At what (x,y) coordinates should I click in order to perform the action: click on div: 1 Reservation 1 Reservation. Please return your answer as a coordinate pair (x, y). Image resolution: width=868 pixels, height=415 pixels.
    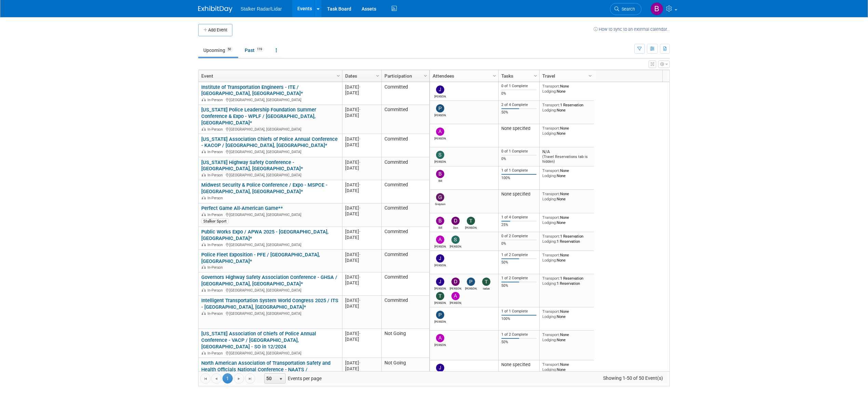
    Looking at the image, I should click on (567, 238).